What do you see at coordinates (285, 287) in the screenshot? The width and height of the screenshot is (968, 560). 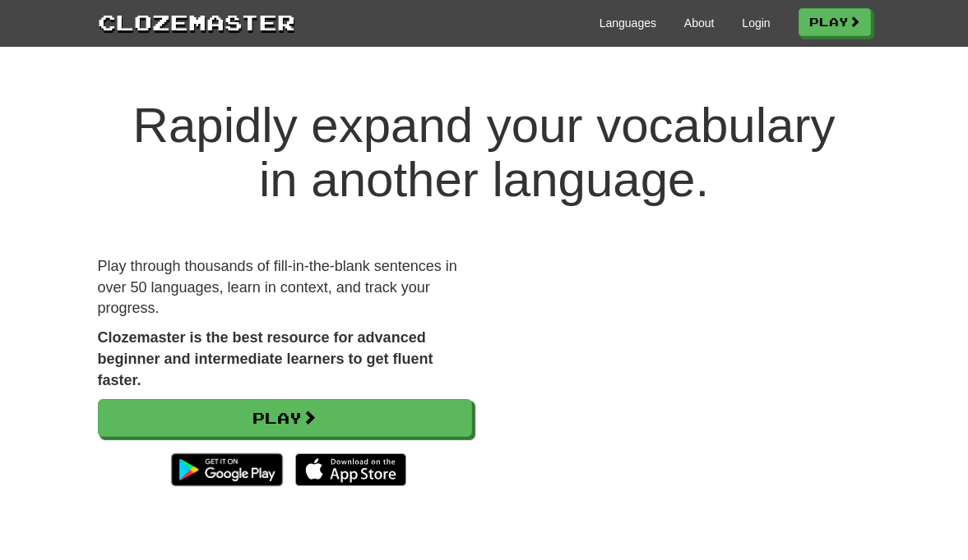 I see `p: Play through thousands of fill-in-the-blank sentences in over 50 languages, learn in context, and...` at bounding box center [285, 287].